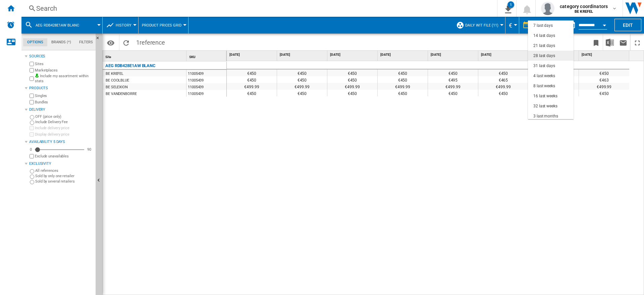 The height and width of the screenshot is (295, 644). I want to click on div: 16 last weeks, so click(545, 96).